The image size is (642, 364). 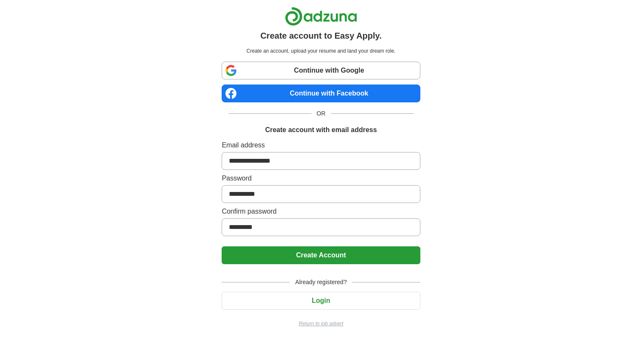 What do you see at coordinates (321, 282) in the screenshot?
I see `span: Already registered?` at bounding box center [321, 282].